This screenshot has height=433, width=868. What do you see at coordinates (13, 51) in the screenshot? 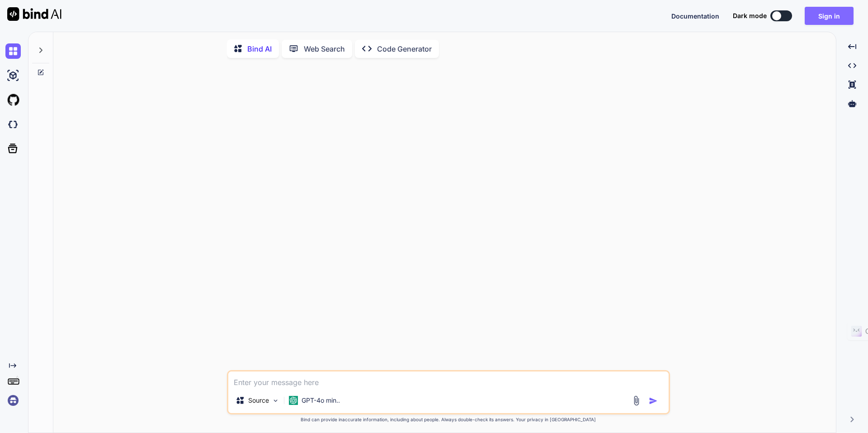
I see `img: chat` at bounding box center [13, 51].